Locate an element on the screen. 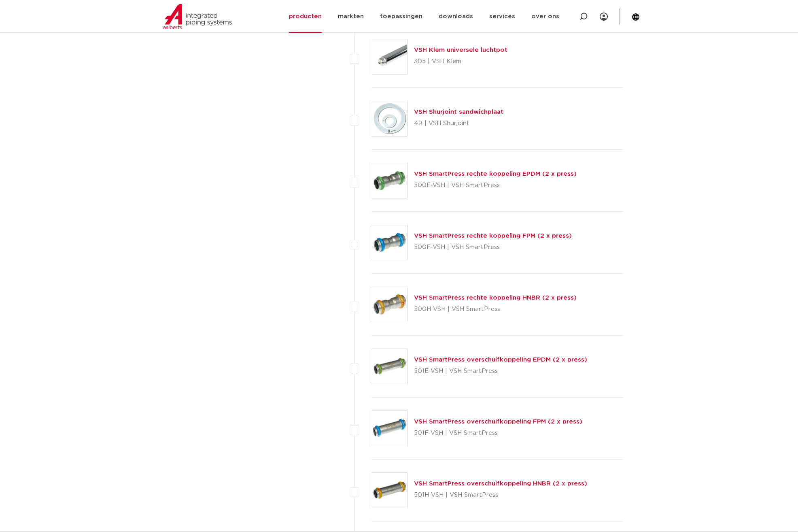 This screenshot has height=532, width=798. p: 49 | VSH Shurjoint is located at coordinates (458, 124).